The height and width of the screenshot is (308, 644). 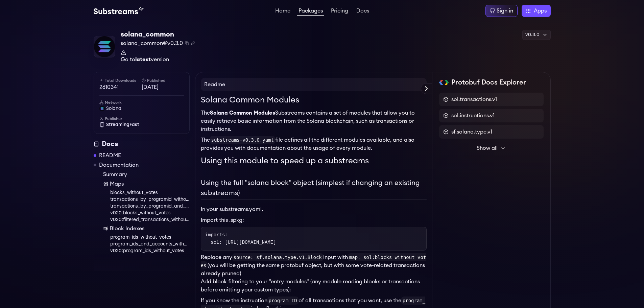 I want to click on span: sf.solana.type.v1, so click(x=471, y=132).